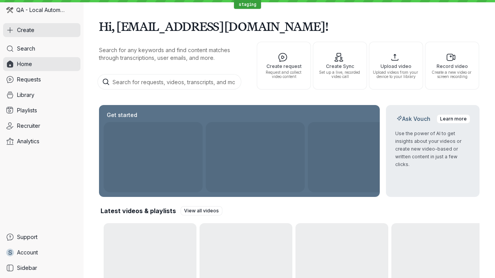 The width and height of the screenshot is (495, 278). I want to click on span: Search, so click(26, 49).